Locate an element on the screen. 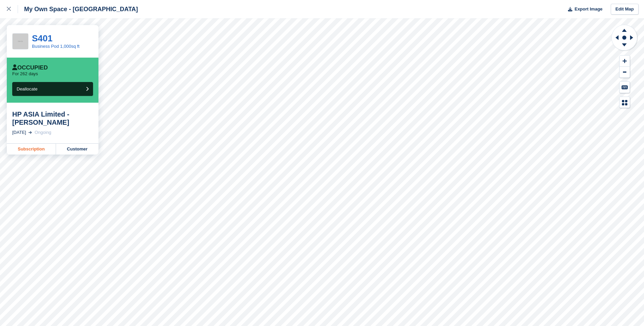  button: Deallocate is located at coordinates (53, 89).